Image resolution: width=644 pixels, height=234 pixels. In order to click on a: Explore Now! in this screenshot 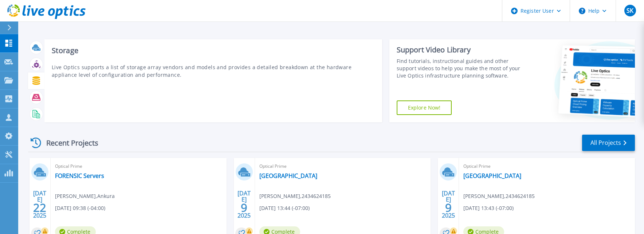, I will do `click(424, 108)`.